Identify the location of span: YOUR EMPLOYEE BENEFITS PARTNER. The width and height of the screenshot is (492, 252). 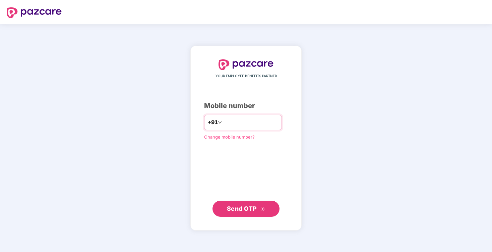
(246, 76).